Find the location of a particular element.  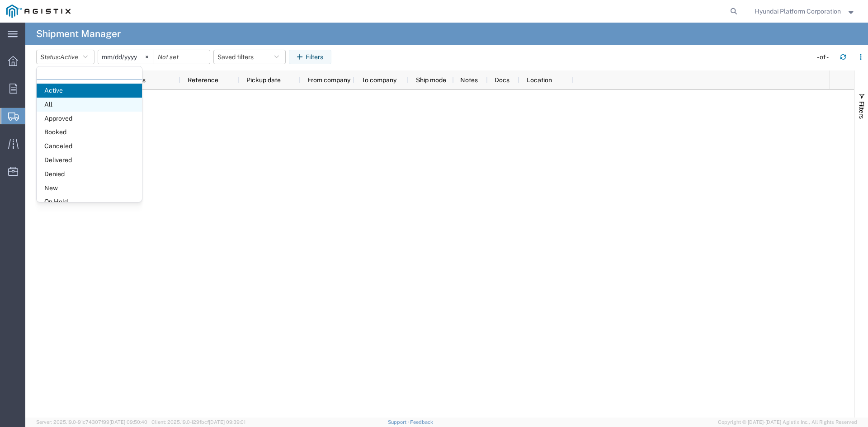

span: On Hold is located at coordinates (89, 201).